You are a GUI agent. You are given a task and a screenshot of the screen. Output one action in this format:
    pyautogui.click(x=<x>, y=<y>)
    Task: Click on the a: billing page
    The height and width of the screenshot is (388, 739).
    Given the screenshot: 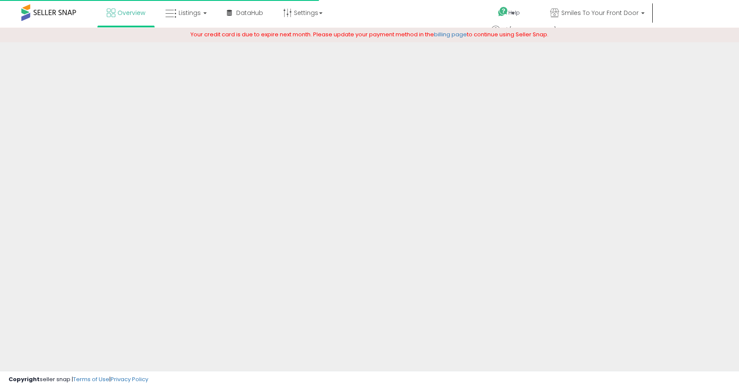 What is the action you would take?
    pyautogui.click(x=450, y=34)
    